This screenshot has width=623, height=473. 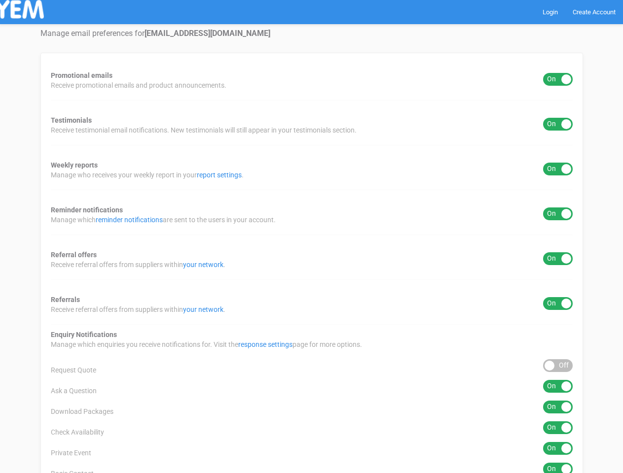 What do you see at coordinates (219, 175) in the screenshot?
I see `a: report settings` at bounding box center [219, 175].